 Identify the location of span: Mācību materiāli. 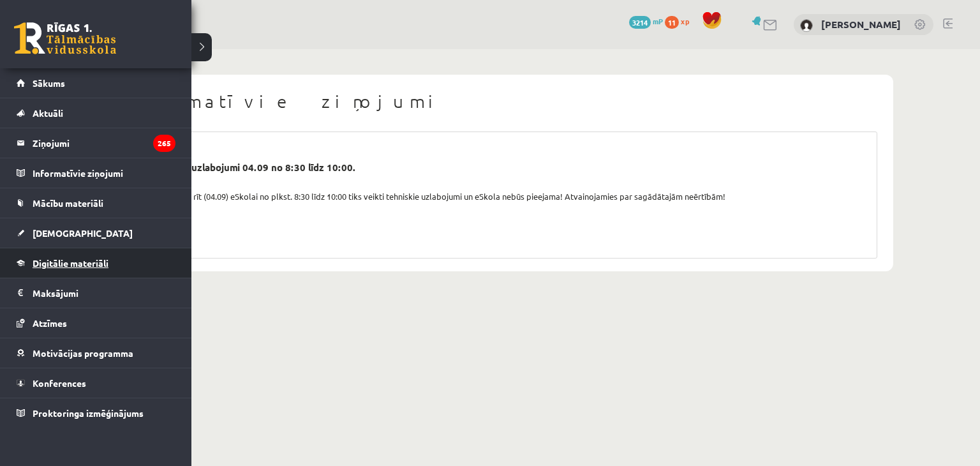
(67, 203).